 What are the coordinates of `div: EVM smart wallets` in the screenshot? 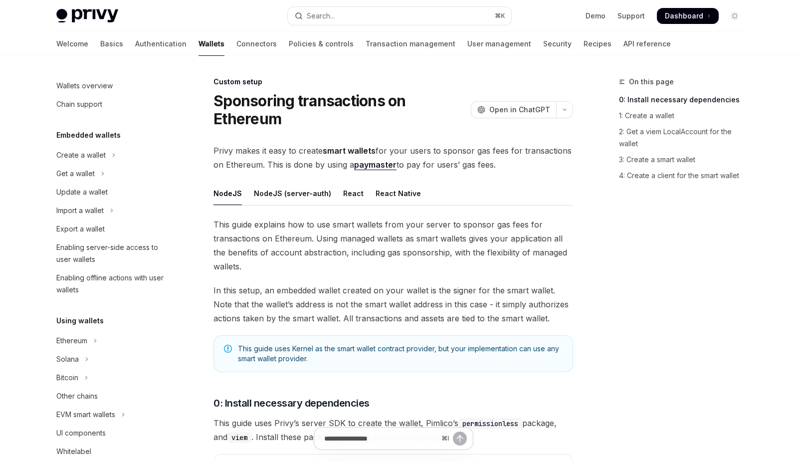 It's located at (86, 414).